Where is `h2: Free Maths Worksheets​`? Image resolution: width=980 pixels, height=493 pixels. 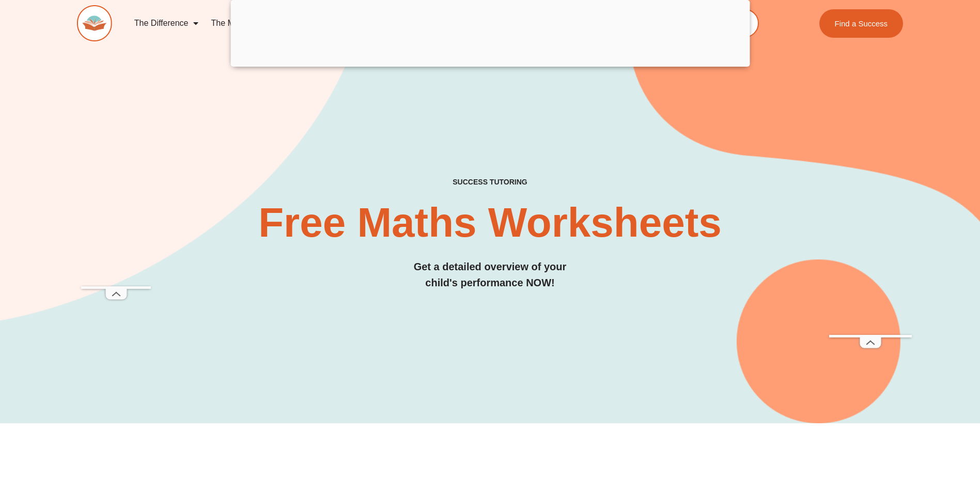
h2: Free Maths Worksheets​ is located at coordinates (490, 223).